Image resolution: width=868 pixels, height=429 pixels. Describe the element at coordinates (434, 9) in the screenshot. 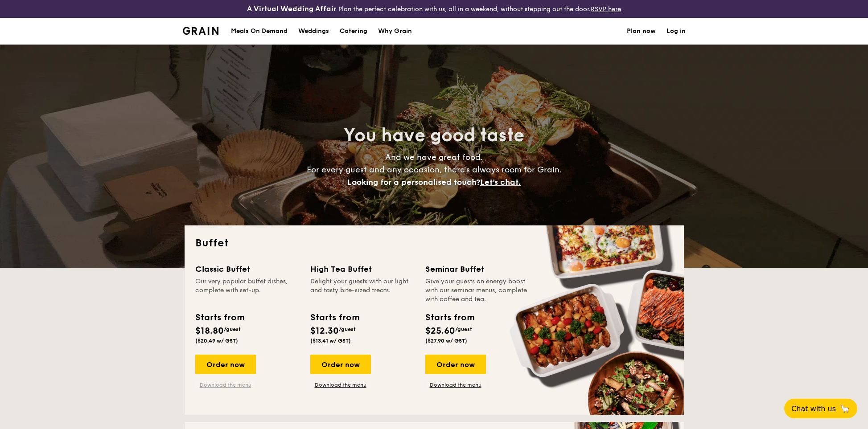

I see `div: Plan the perfect celebration with us, all in a weekend, without stepping out the door.` at that location.